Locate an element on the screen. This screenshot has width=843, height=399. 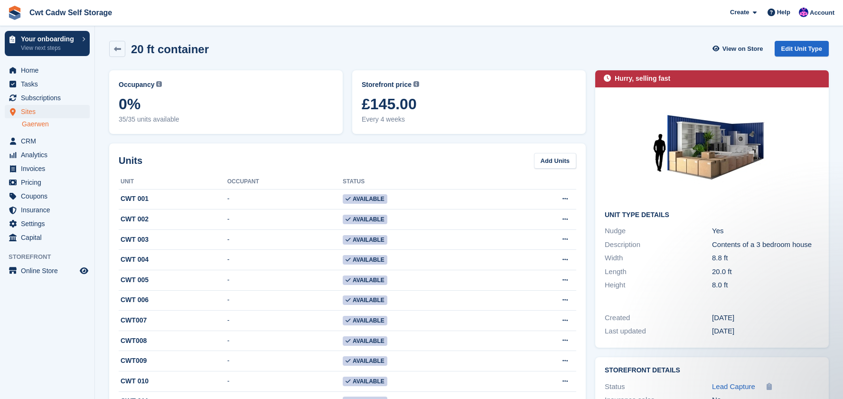
span: Online Store is located at coordinates (49, 271).